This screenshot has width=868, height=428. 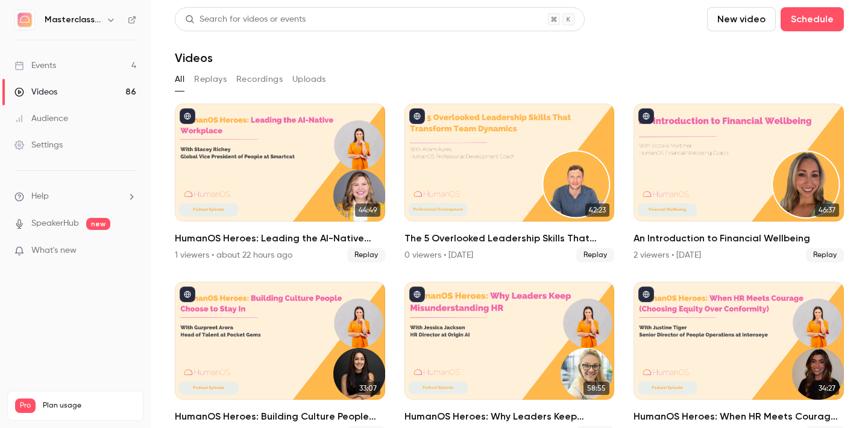 What do you see at coordinates (739, 417) in the screenshot?
I see `h2: HumanOS Heroes: When HR Meets Courage (Choosing Equity Over Conformity)` at bounding box center [739, 417].